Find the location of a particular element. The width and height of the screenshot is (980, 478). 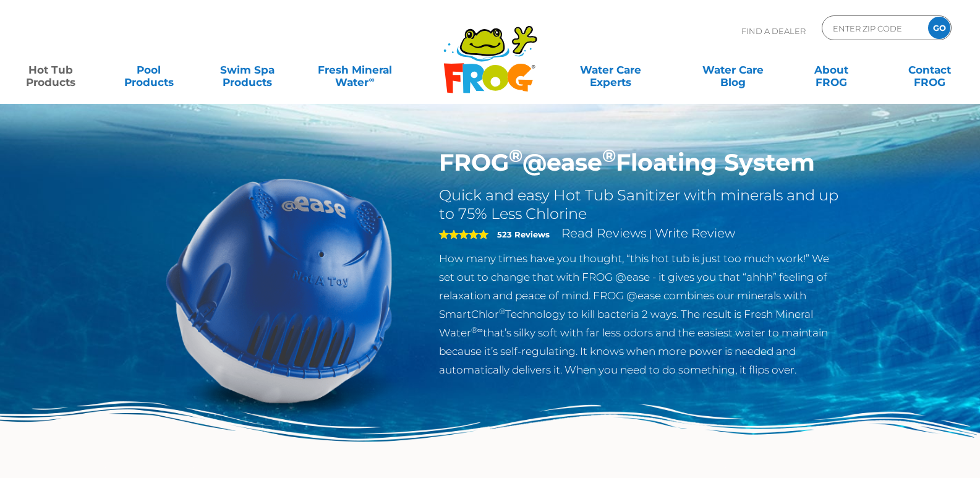

p: How many times have you thought, “this hot tub is just too much work!” We set out to change that ... is located at coordinates (641, 314).